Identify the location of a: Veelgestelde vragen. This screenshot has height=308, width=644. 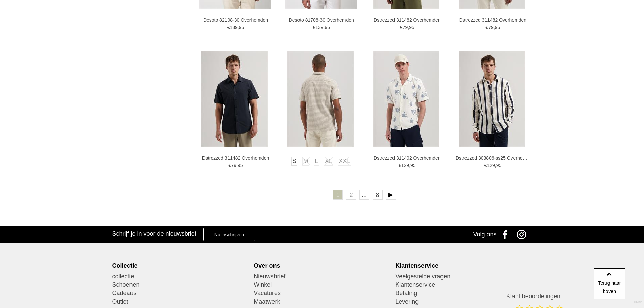
(463, 277).